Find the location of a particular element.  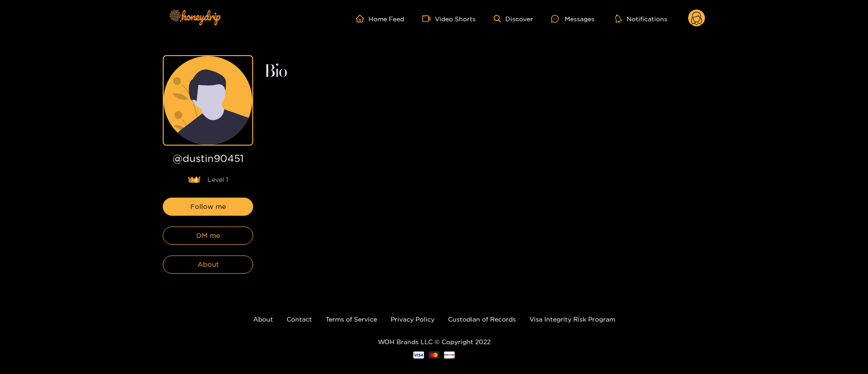

a: Terms of Service is located at coordinates (351, 319).